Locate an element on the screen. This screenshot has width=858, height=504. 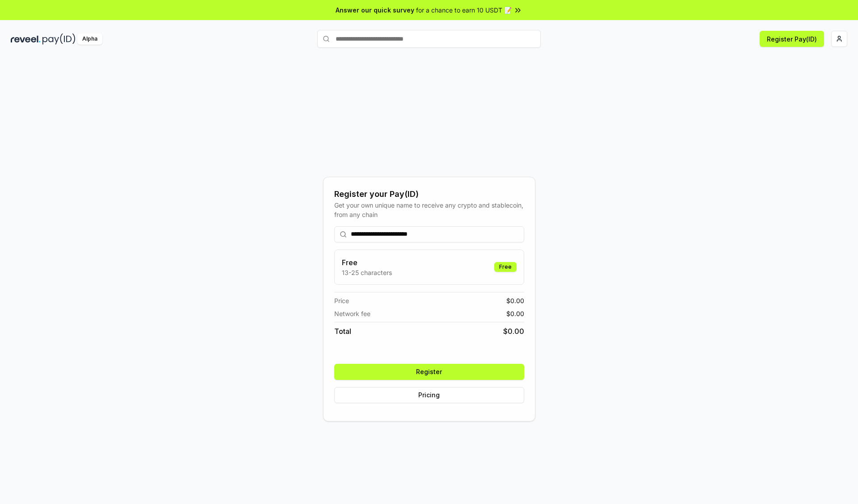
button: Register is located at coordinates (429, 372).